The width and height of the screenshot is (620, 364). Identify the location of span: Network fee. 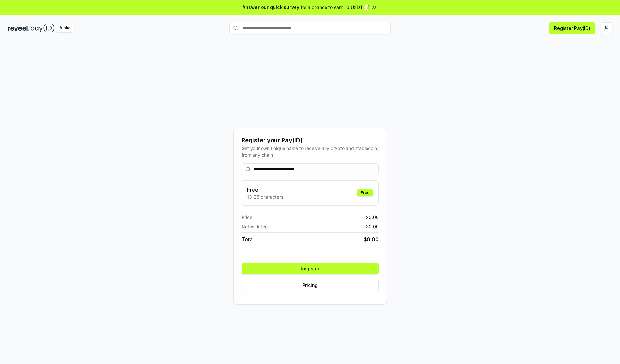
(254, 226).